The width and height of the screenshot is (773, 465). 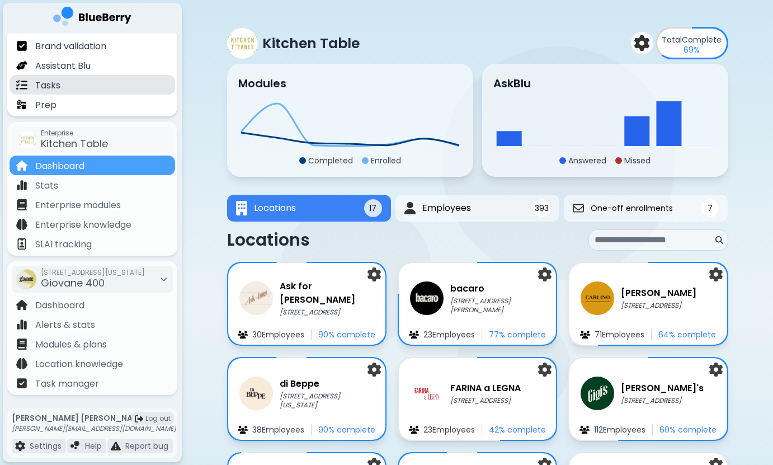 I want to click on button: LocationsLocations17, so click(x=309, y=208).